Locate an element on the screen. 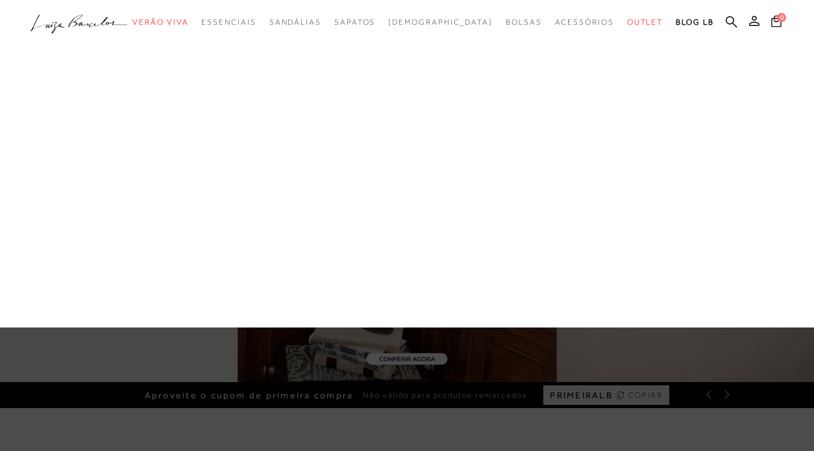  a: noSubCategoriesText is located at coordinates (440, 22).